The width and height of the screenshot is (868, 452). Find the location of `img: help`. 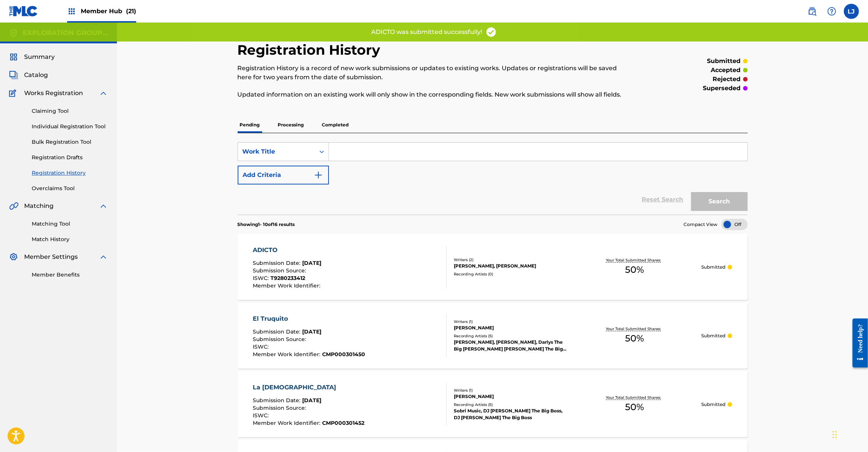

img: help is located at coordinates (832, 11).